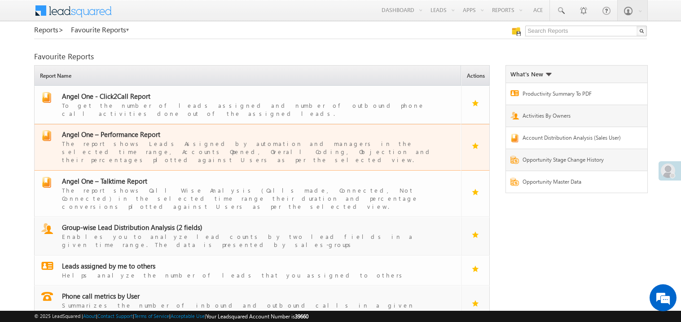 This screenshot has height=322, width=681. I want to click on a: report Leads assigned by me to othersHelps analyze the number of leads that you assigned to others, so click(248, 270).